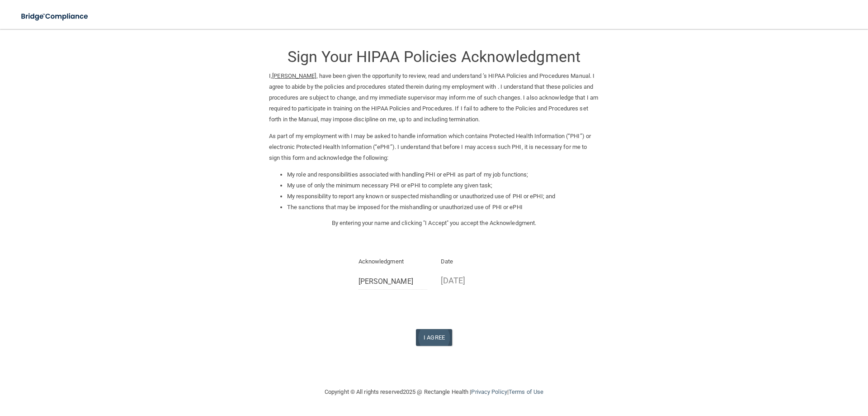 The height and width of the screenshot is (416, 868). What do you see at coordinates (443, 186) in the screenshot?
I see `li: My use of only the minimum necessary PHI or ePHI to complete any given task;` at bounding box center [443, 186].